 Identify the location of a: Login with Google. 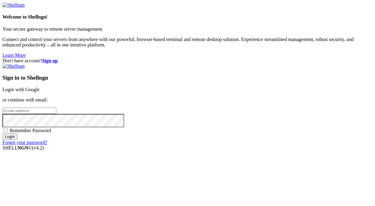
(21, 89).